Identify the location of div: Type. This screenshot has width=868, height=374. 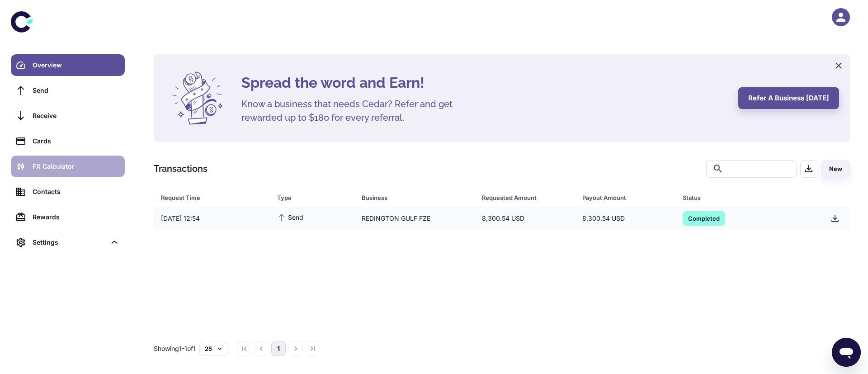
(308, 197).